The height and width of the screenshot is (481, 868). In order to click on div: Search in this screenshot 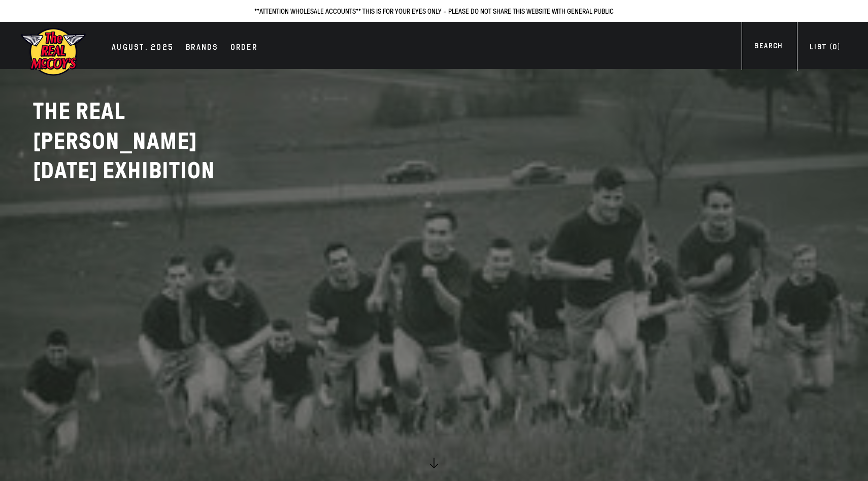, I will do `click(768, 47)`.